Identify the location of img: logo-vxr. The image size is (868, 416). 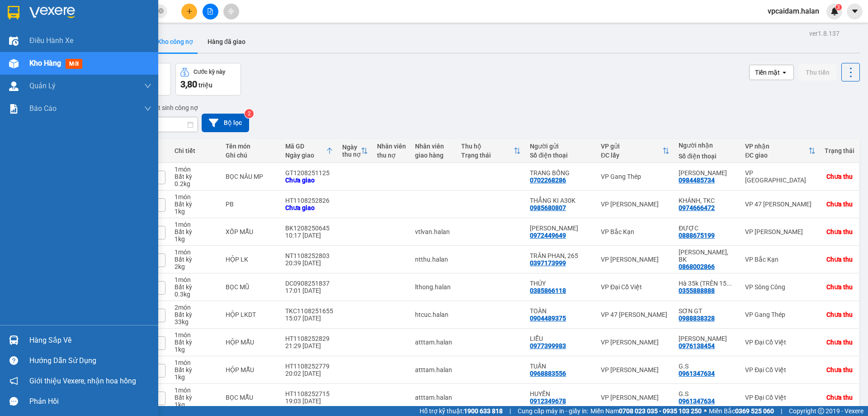
(14, 12).